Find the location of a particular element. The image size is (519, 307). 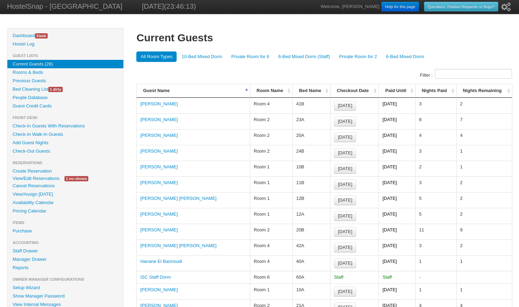

a: Guest Credit Cards is located at coordinates (65, 106).